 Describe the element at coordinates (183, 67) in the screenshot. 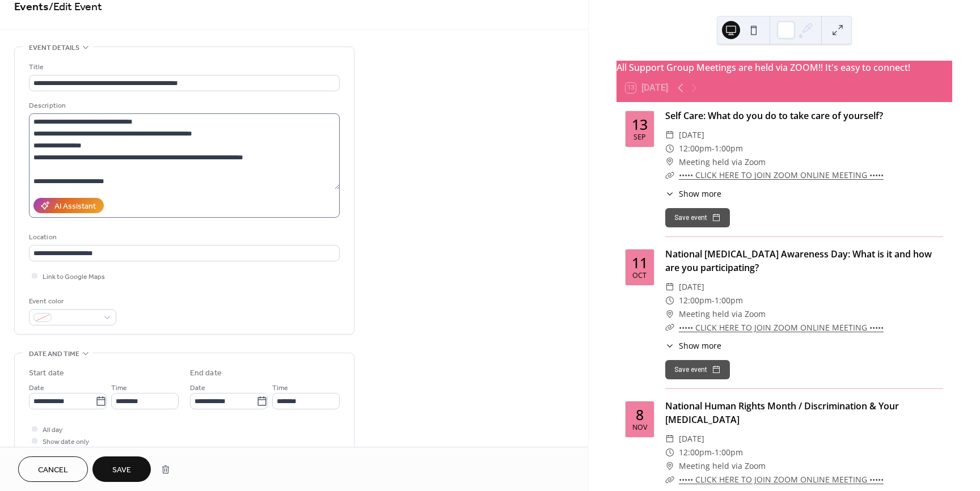

I see `div: Title` at that location.